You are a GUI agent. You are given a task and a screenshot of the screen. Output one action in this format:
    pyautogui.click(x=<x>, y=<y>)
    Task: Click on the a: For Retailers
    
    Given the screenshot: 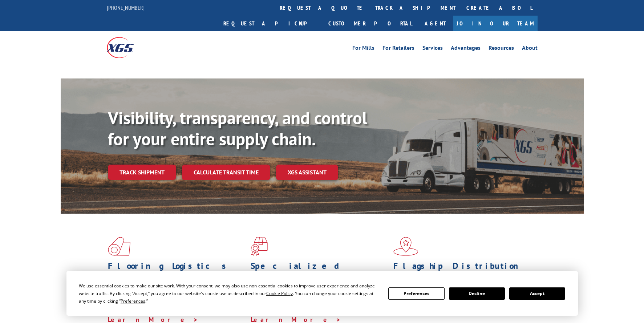 What is the action you would take?
    pyautogui.click(x=398, y=49)
    